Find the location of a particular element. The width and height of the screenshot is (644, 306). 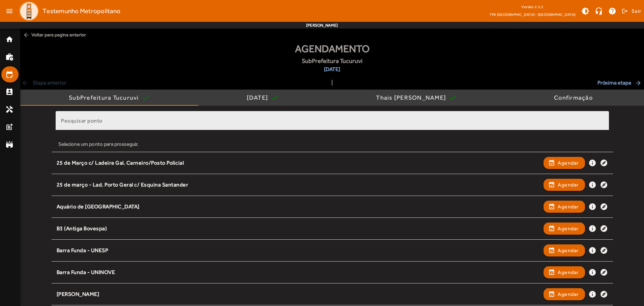

div: Selecione um ponto para prosseguir. is located at coordinates (332, 144).